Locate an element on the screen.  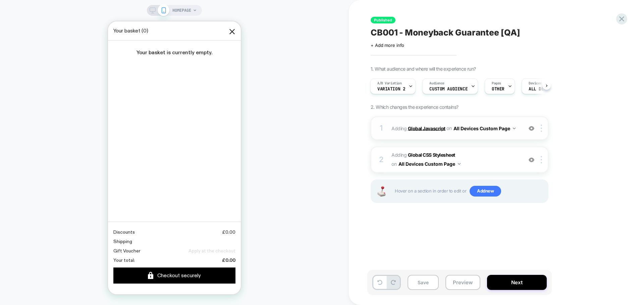
span: Gift Voucher is located at coordinates (19, 229).